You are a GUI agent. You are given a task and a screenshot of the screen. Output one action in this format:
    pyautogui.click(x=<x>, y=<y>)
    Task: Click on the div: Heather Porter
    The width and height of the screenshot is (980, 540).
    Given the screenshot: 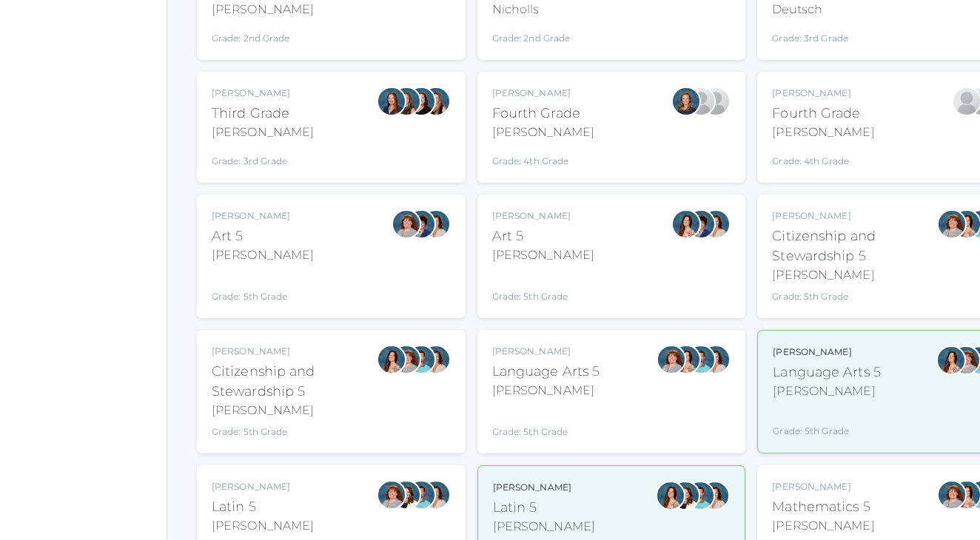 What is the action you would take?
    pyautogui.click(x=716, y=101)
    